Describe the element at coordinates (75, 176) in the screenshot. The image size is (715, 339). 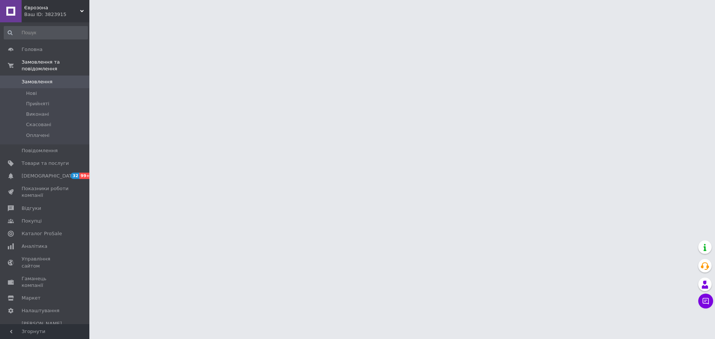
I see `span: 32` at that location.